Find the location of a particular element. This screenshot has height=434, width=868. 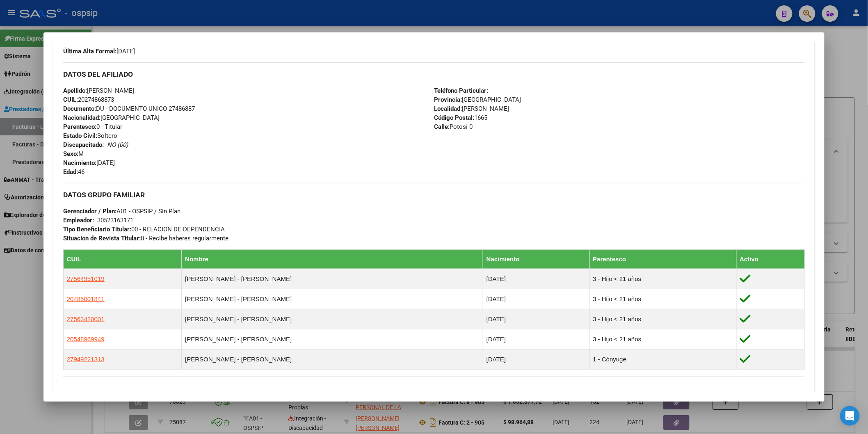

span: 00 - RELACION DE DEPENDENCIA is located at coordinates (144, 229).